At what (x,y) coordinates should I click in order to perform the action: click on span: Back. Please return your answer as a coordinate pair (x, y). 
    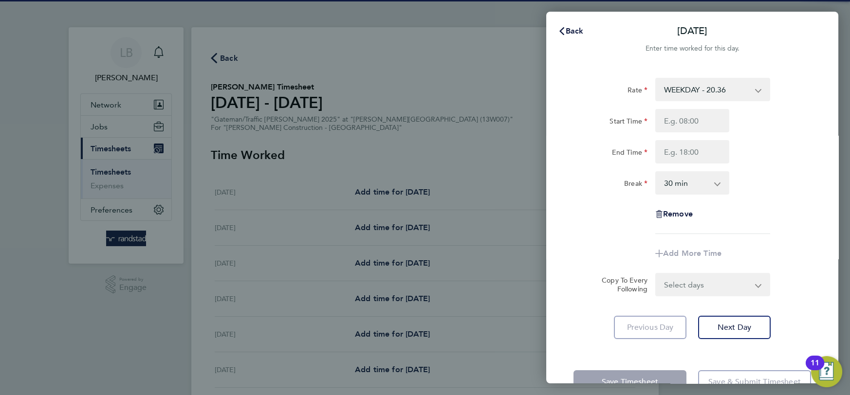
    Looking at the image, I should click on (575, 31).